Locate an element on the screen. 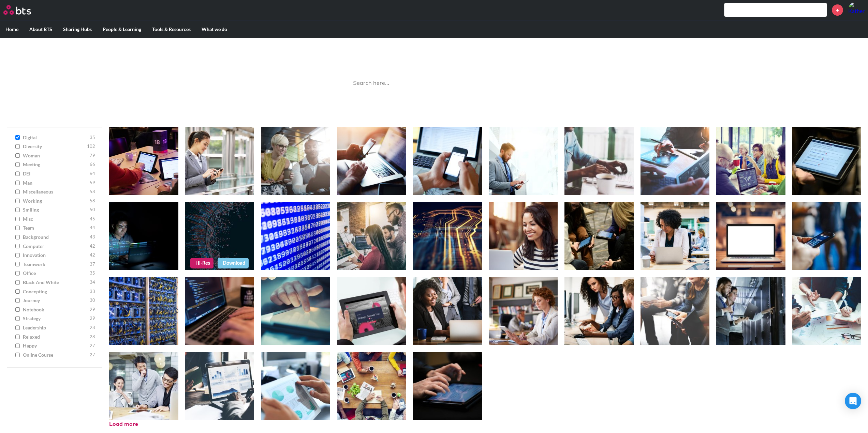  span: strategy is located at coordinates (56, 318).